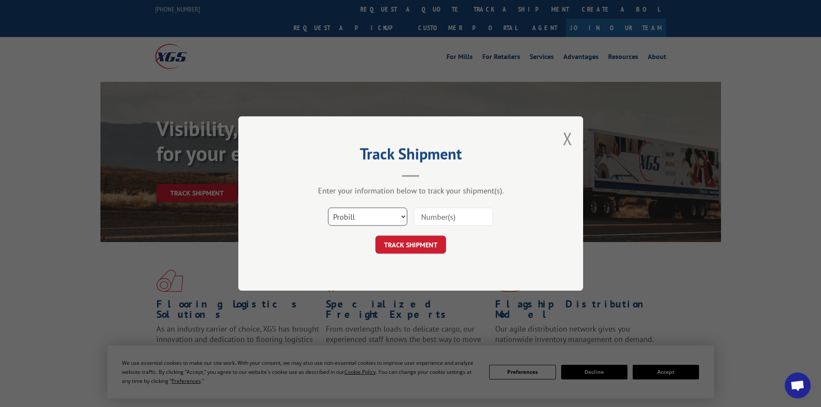 Image resolution: width=821 pixels, height=407 pixels. Describe the element at coordinates (797, 386) in the screenshot. I see `div: Open chat` at that location.